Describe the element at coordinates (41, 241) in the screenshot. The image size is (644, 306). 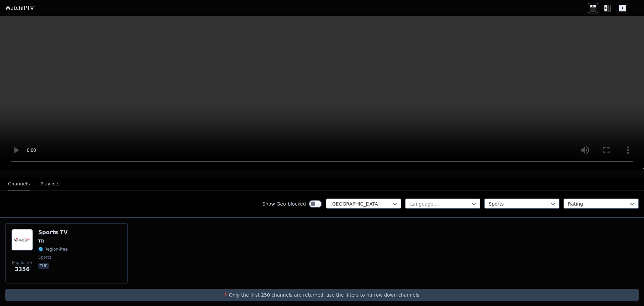
I see `span: TR` at that location.